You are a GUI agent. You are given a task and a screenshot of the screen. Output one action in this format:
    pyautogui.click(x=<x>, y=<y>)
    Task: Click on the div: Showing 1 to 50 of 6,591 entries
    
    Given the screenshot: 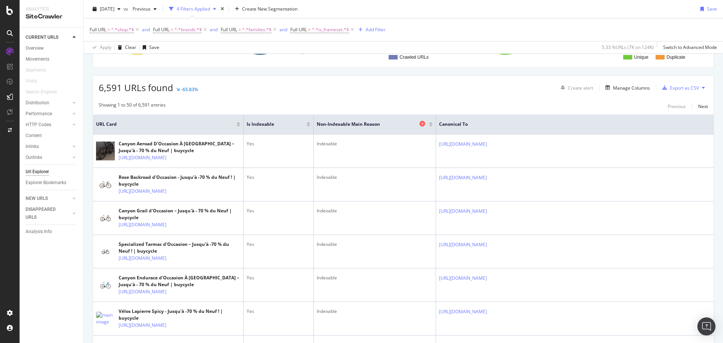 What is the action you would take?
    pyautogui.click(x=132, y=106)
    